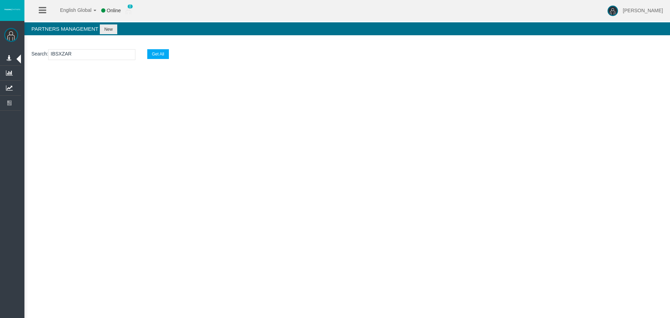 This screenshot has width=670, height=318. Describe the element at coordinates (114, 10) in the screenshot. I see `span: Online` at that location.